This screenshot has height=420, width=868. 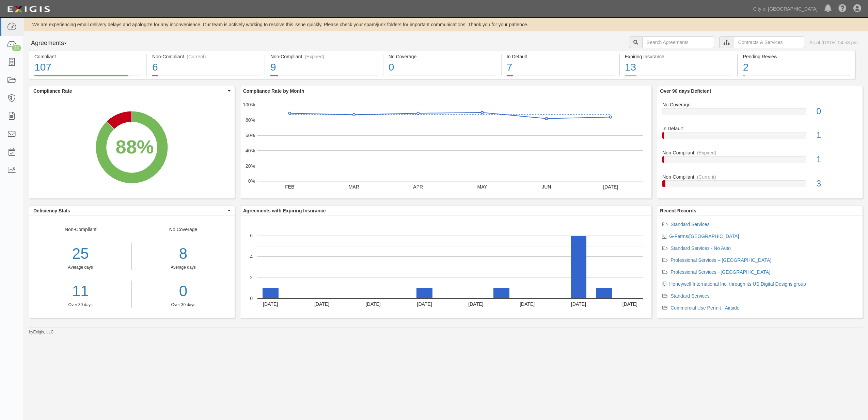 I want to click on text: APR, so click(x=418, y=187).